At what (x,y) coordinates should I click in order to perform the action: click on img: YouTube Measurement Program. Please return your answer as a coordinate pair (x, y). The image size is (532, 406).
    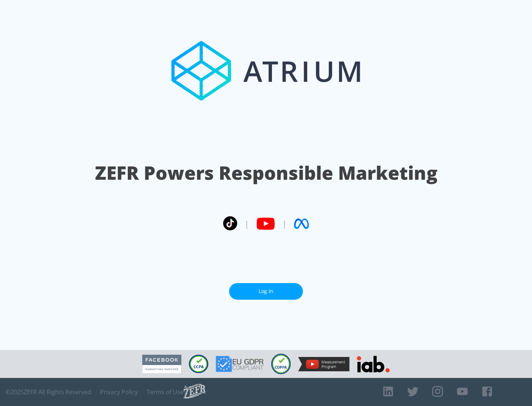
    Looking at the image, I should click on (323, 364).